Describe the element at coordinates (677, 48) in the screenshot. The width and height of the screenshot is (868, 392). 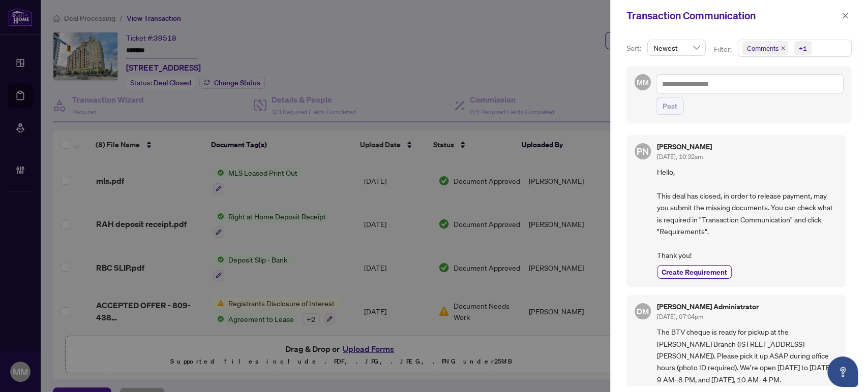
I see `span: Newest` at that location.